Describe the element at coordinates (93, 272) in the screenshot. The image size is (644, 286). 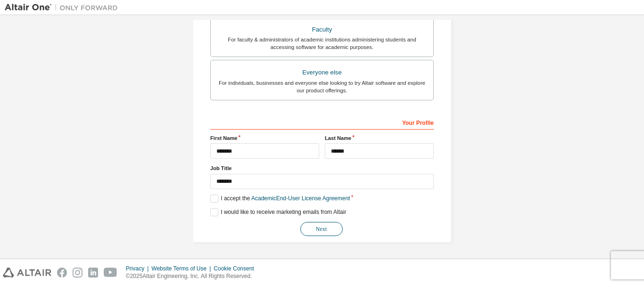
I see `img: linkedin.svg` at that location.